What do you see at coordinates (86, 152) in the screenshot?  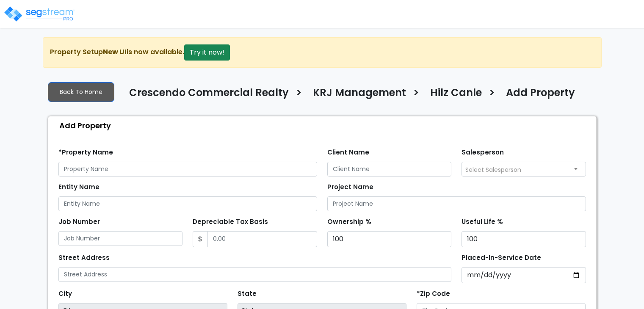 I see `label: *Property Name` at bounding box center [86, 152].